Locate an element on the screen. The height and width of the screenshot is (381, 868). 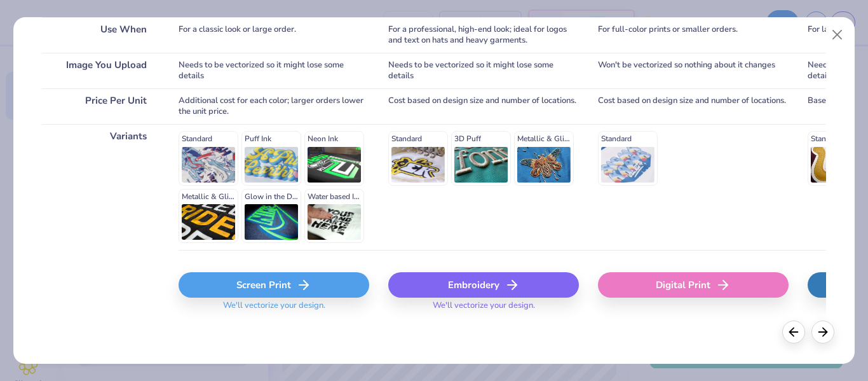
div: For a professional, high-end look; ideal for logos and text on hats and heavy garments. is located at coordinates (484, 35).